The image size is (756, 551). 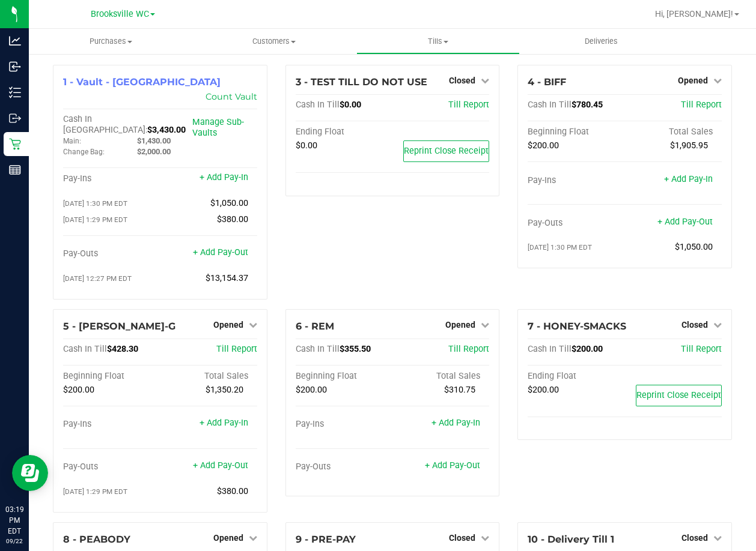 What do you see at coordinates (587, 104) in the screenshot?
I see `span: $780.45` at bounding box center [587, 104].